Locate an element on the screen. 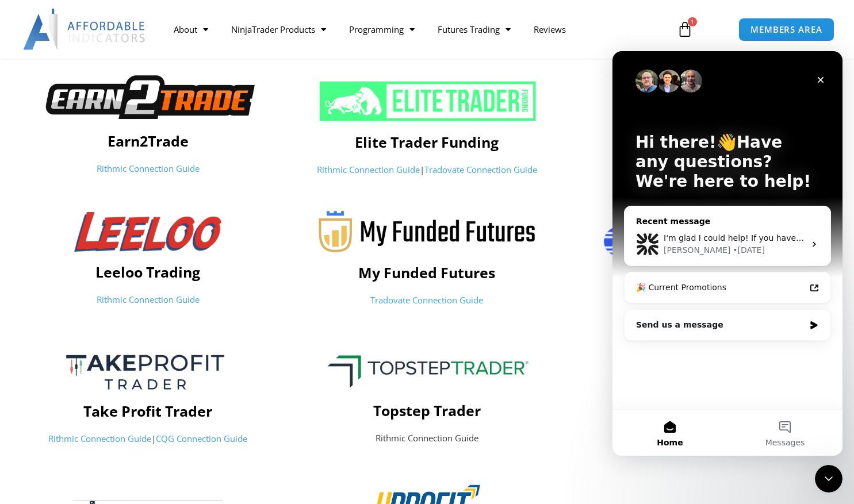  span: 1 is located at coordinates (692, 22).